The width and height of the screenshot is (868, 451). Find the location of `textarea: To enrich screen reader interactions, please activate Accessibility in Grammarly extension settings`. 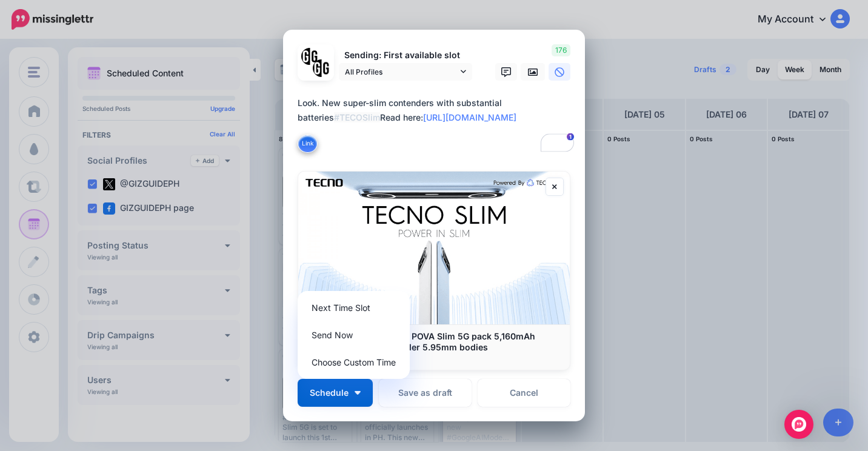

textarea: To enrich screen reader interactions, please activate Accessibility in Grammarly extension settings is located at coordinates (437, 125).